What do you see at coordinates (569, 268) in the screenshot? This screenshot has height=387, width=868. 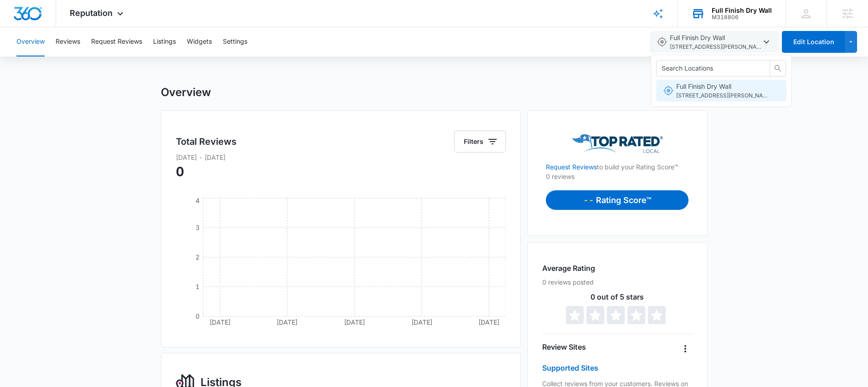 I see `h4: Average Rating` at bounding box center [569, 268].